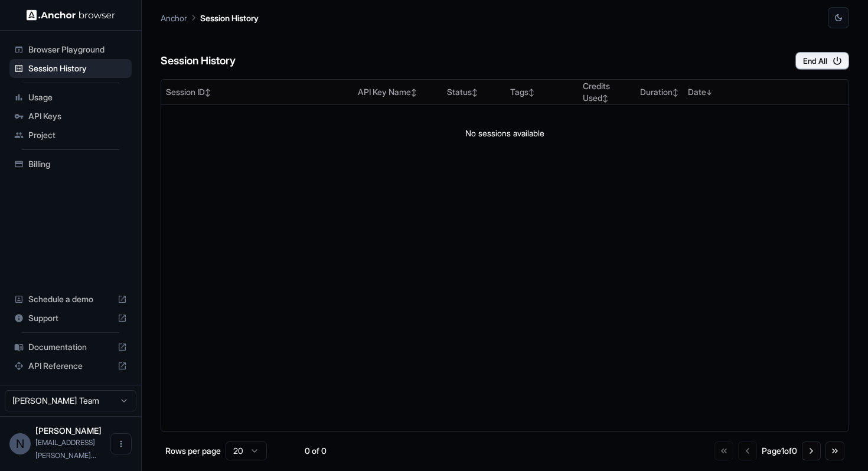 The height and width of the screenshot is (471, 868). I want to click on button: Open menu, so click(121, 444).